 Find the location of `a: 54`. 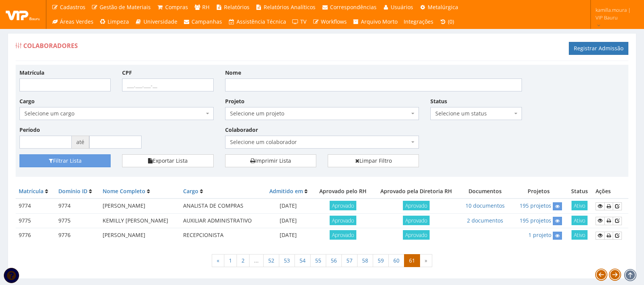

a: 54 is located at coordinates (303, 261).